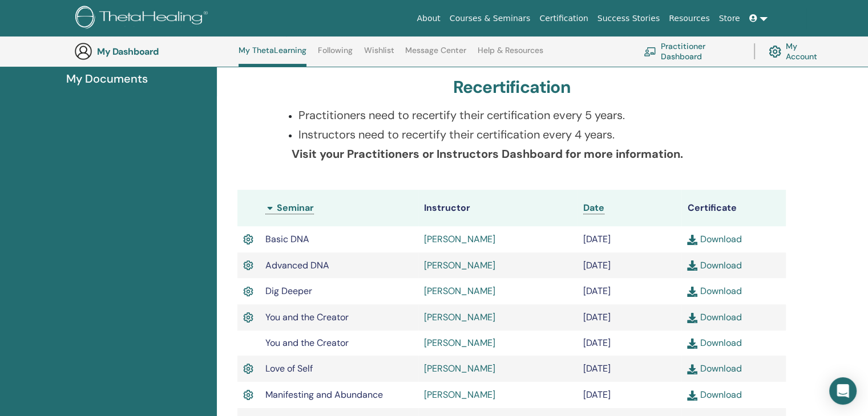 The image size is (868, 416). I want to click on img: generic-user-icon.jpg, so click(83, 51).